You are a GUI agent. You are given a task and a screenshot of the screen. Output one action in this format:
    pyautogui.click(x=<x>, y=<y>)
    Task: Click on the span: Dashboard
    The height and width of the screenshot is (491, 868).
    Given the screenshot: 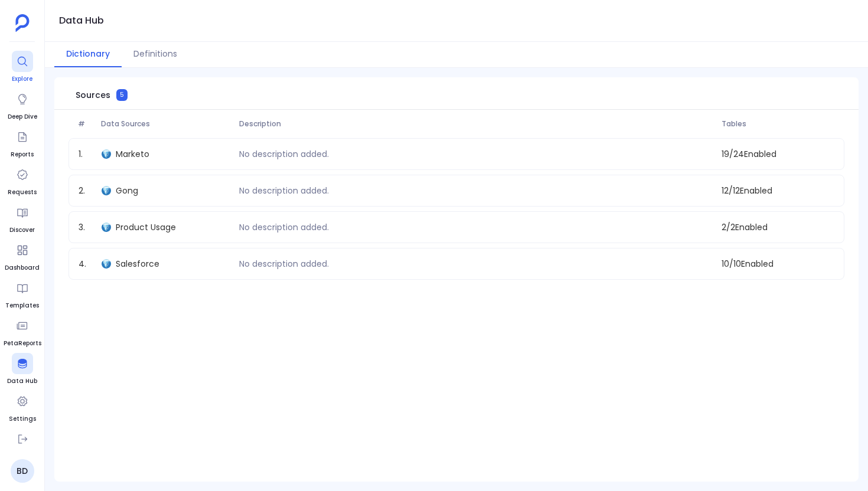 What is the action you would take?
    pyautogui.click(x=22, y=268)
    